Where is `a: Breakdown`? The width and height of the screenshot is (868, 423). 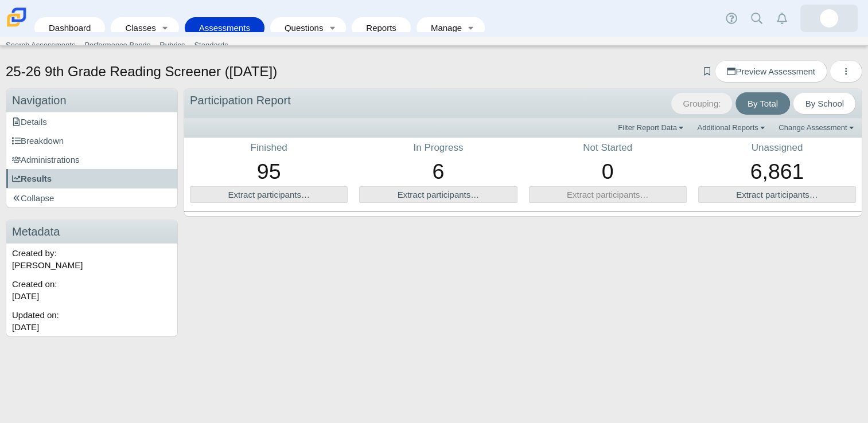
a: Breakdown is located at coordinates (92, 141).